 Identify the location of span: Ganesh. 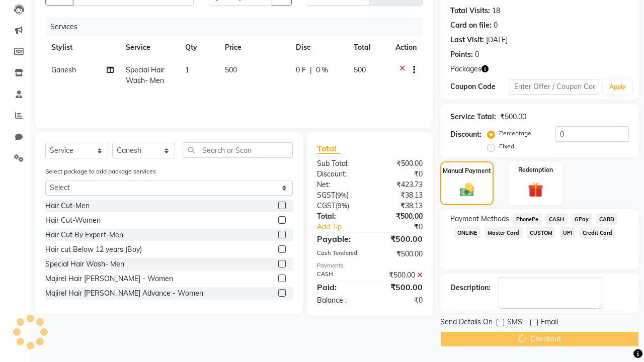
(63, 70).